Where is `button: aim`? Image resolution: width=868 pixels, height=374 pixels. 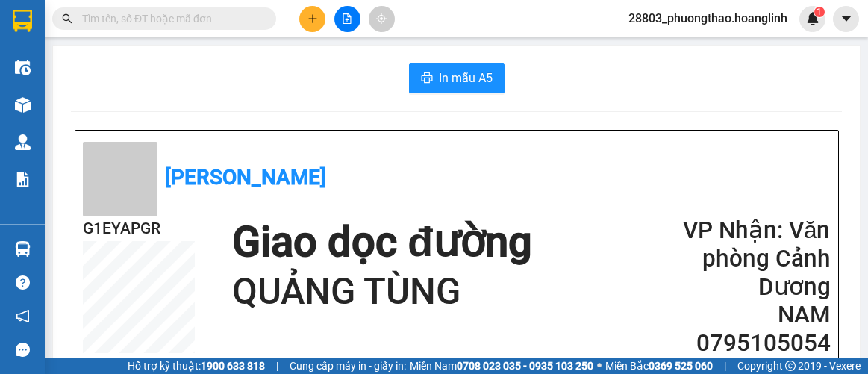
button: aim is located at coordinates (382, 19).